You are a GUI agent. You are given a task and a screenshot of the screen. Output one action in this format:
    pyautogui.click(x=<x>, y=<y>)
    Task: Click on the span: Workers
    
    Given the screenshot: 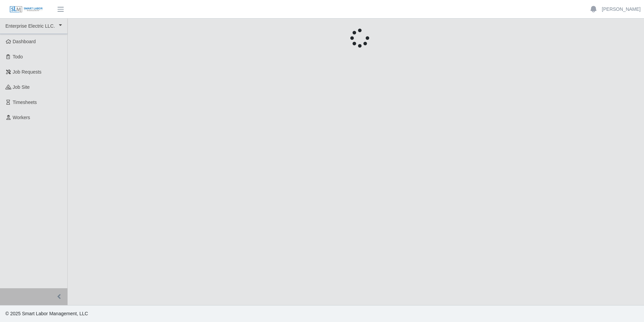 What is the action you would take?
    pyautogui.click(x=22, y=118)
    